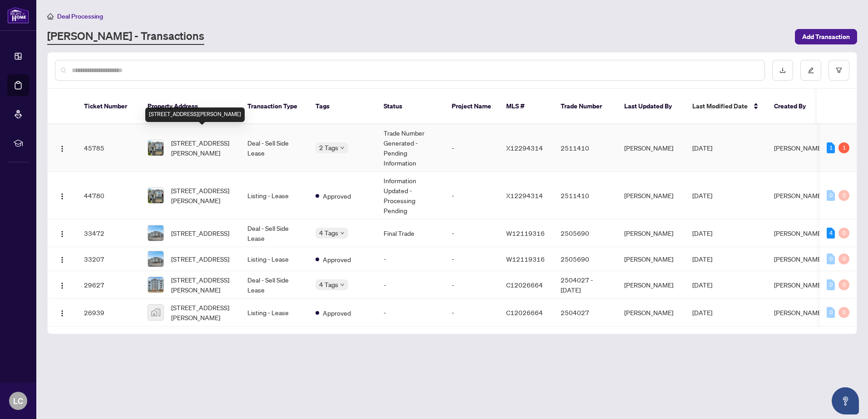  I want to click on td: Information Updated - Processing Pending, so click(410, 196).